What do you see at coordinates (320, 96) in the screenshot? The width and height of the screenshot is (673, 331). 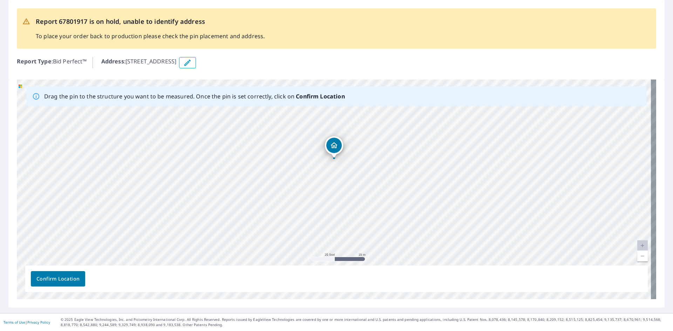 I see `b: Confirm Location` at bounding box center [320, 96].